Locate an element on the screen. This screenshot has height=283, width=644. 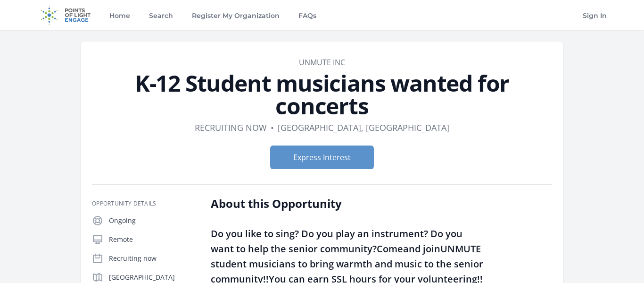
p: Ongoing is located at coordinates (153, 221).